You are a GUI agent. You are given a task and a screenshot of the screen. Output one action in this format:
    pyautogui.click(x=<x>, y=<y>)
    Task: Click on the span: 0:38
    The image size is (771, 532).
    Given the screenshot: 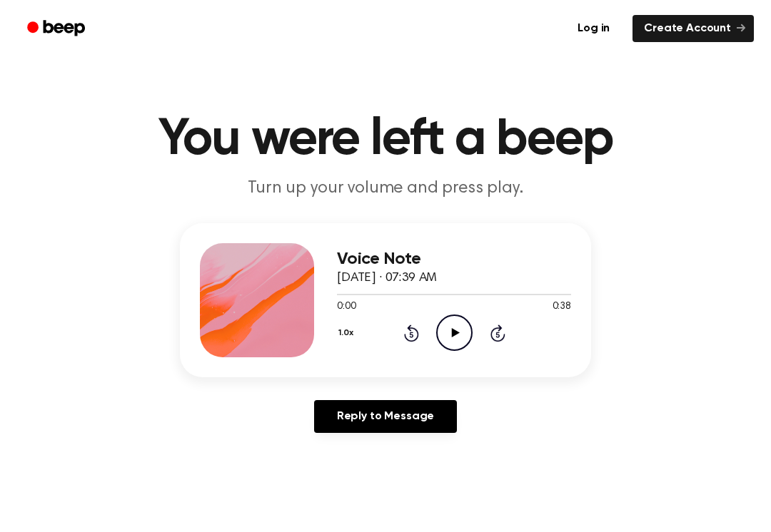 What is the action you would take?
    pyautogui.click(x=562, y=306)
    